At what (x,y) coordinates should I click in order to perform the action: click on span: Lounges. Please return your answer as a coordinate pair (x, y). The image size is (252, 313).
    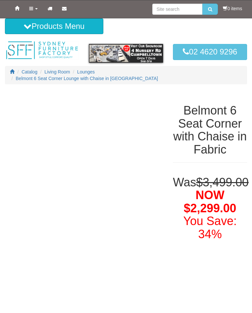
    Looking at the image, I should click on (86, 72).